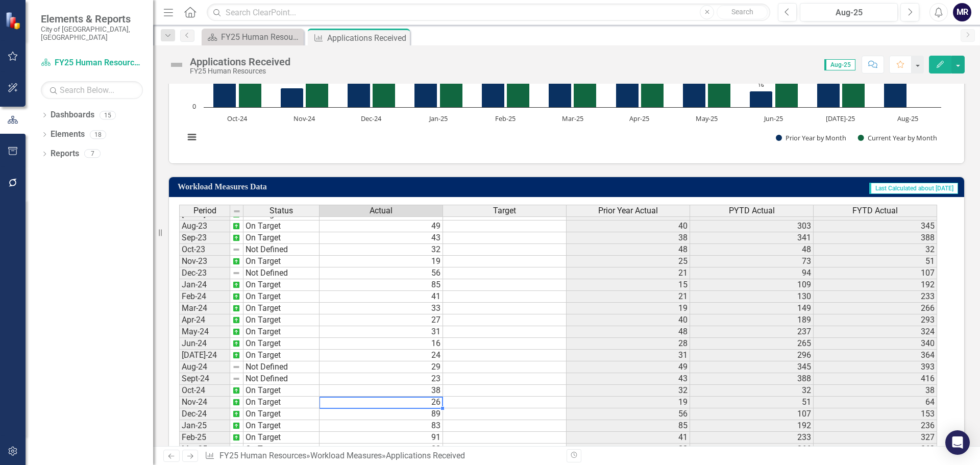  I want to click on td: Feb-24, so click(205, 296).